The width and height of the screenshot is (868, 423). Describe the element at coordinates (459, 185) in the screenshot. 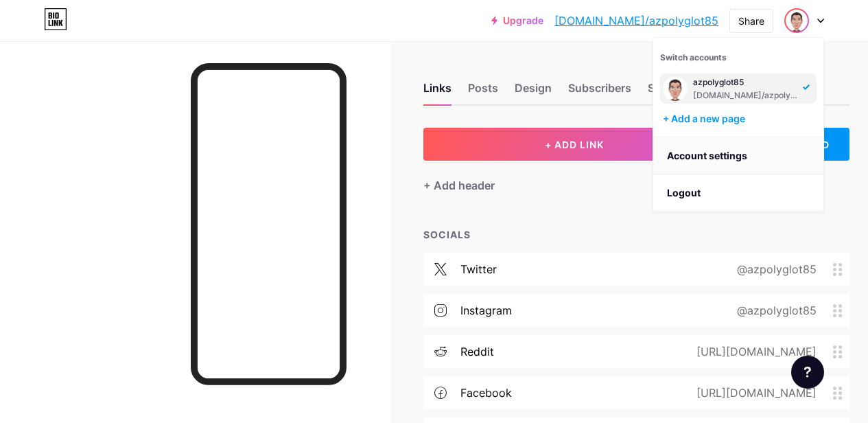

I see `div: + Add header` at that location.